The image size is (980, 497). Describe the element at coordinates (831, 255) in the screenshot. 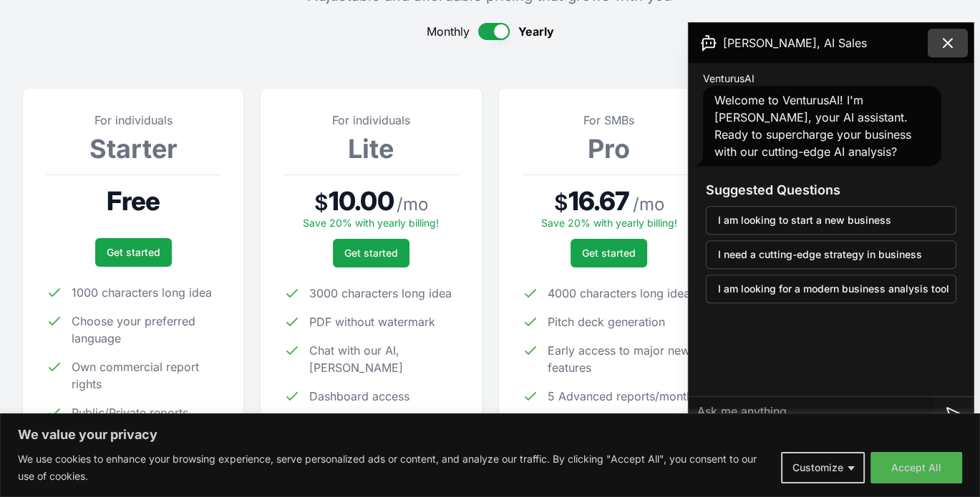

I see `button: I need a cutting-edge strategy in business` at that location.